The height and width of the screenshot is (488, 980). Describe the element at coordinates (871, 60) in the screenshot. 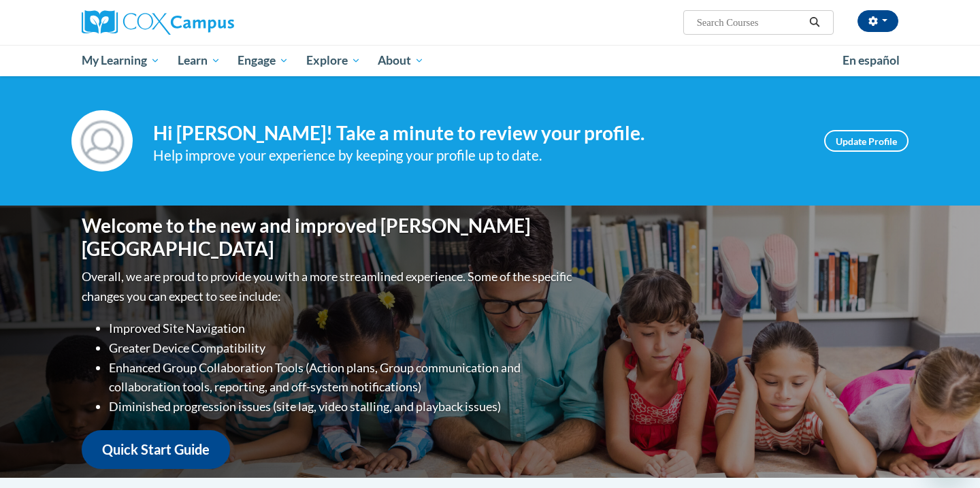

I see `a: En español` at that location.